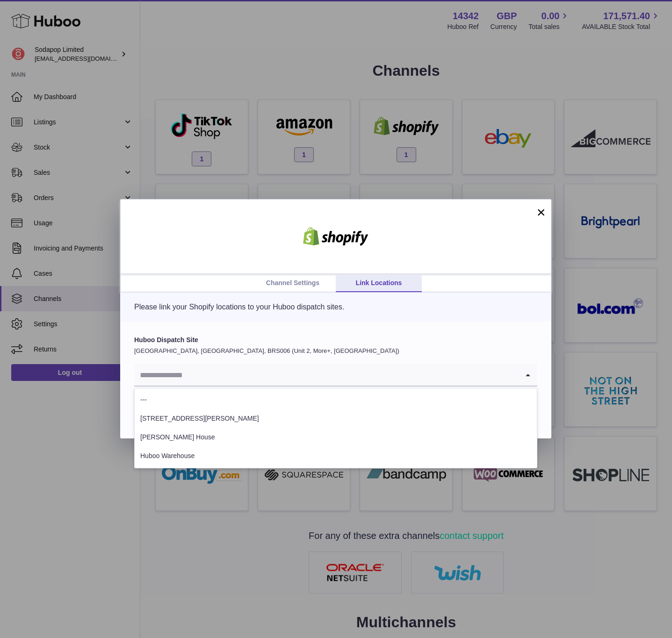  Describe the element at coordinates (521, 410) in the screenshot. I see `span: Save` at that location.